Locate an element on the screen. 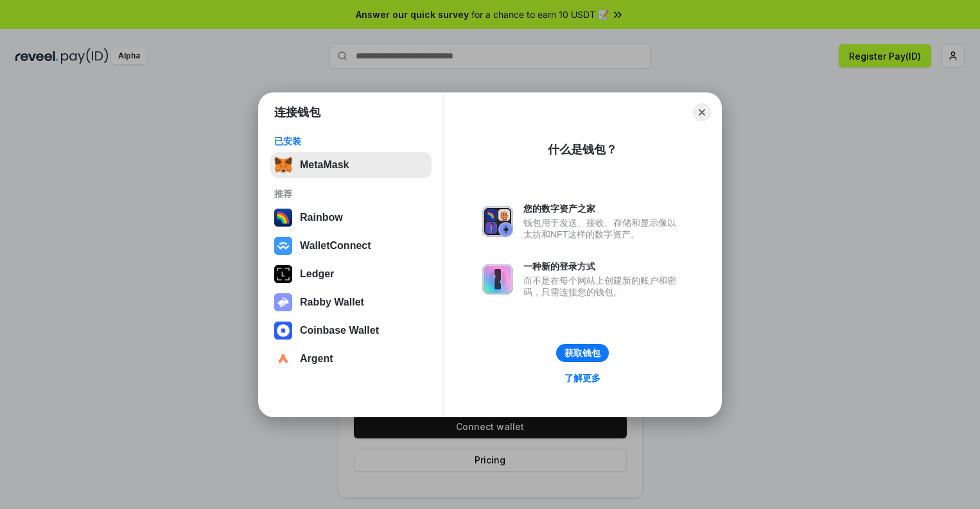  img: svg+xml,%3Csvg%20width%3D%22120%22%20height%3D%22120%22%20viewBox%3D%220%200%20120%20120%22%20fil... is located at coordinates (283, 218).